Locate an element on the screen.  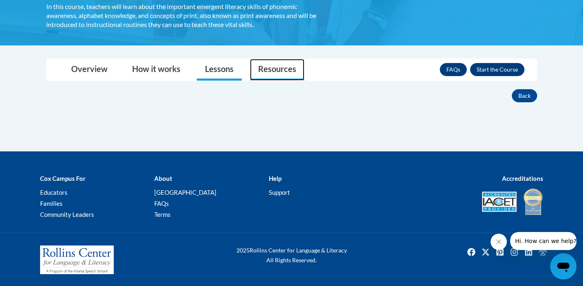
img: Instagram icon is located at coordinates (514, 252).